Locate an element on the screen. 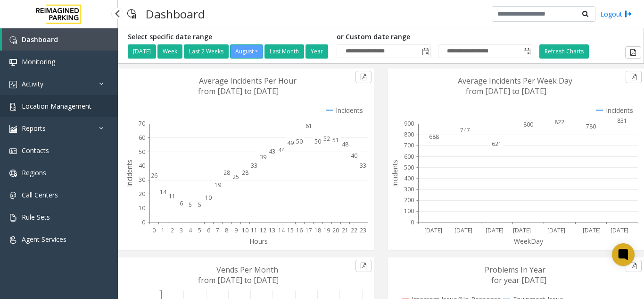 The height and width of the screenshot is (299, 644). text: 15 is located at coordinates (291, 230).